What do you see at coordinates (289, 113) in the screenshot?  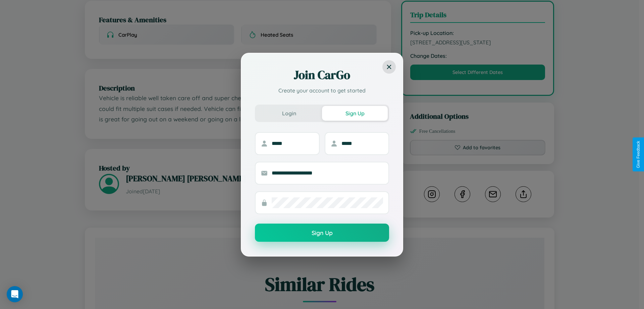 I see `button: Login` at bounding box center [289, 113].